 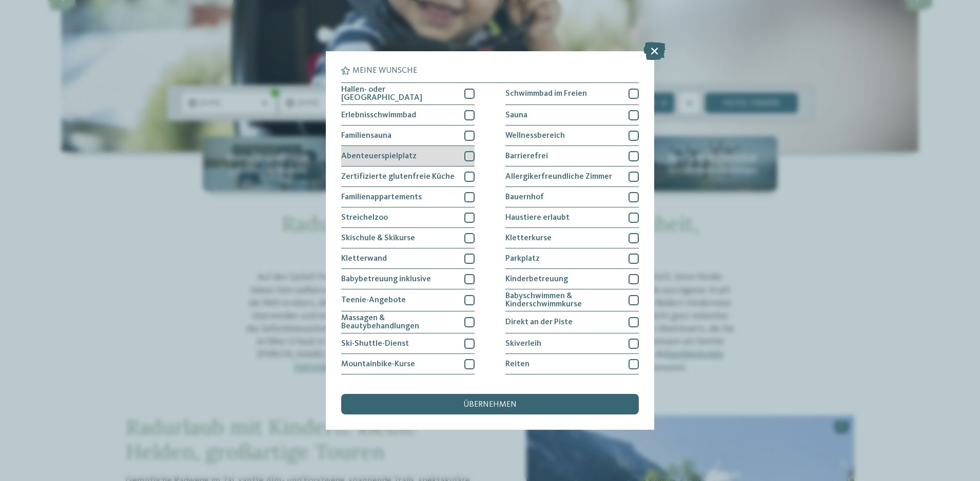 I want to click on span: Bauernhof, so click(x=524, y=197).